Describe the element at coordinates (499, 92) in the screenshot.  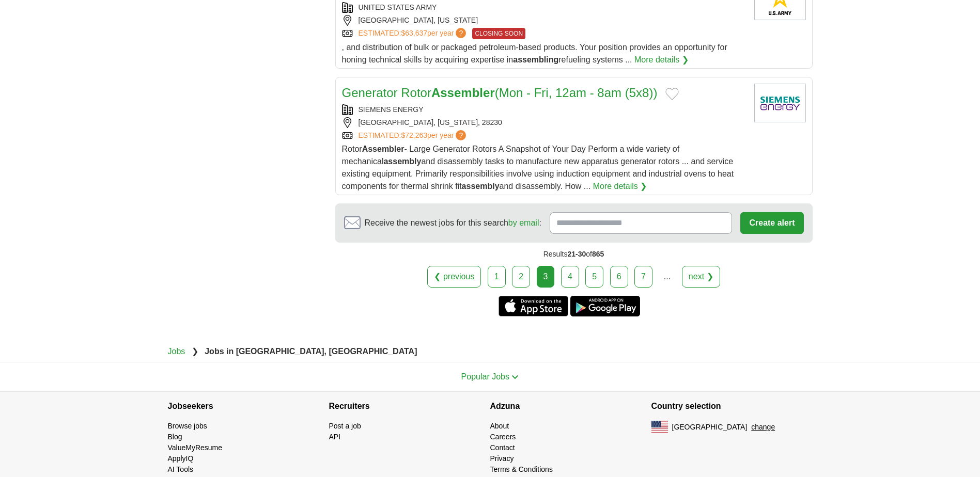
I see `a: Generator RotorAssembler(Mon - Fri, 12am - 8am (5x8))` at that location.